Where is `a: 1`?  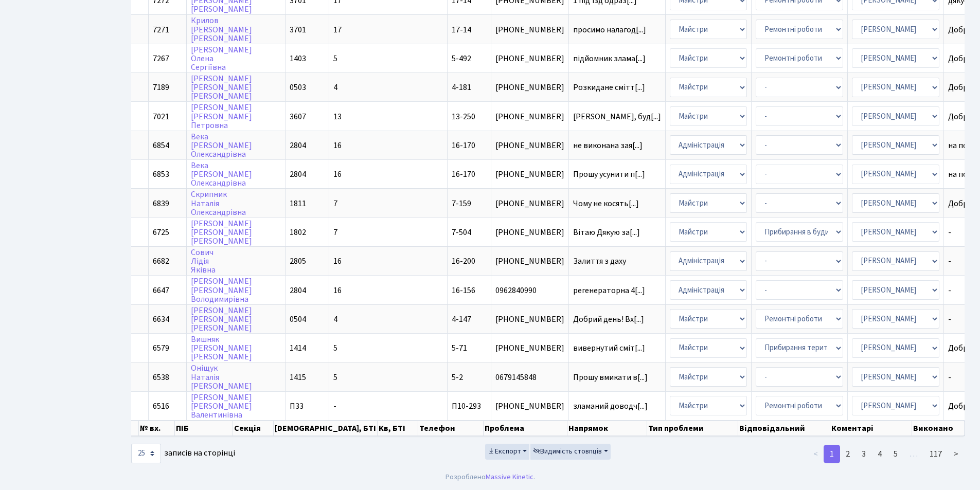
a: 1 is located at coordinates (832, 454).